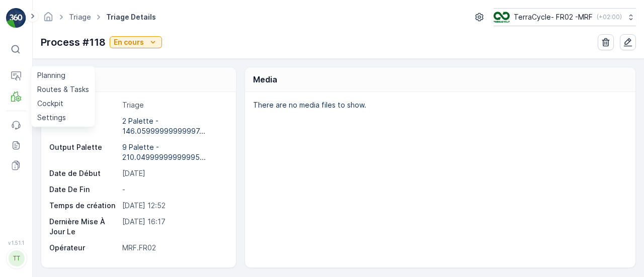  I want to click on p: ( +02:00 ), so click(609, 17).